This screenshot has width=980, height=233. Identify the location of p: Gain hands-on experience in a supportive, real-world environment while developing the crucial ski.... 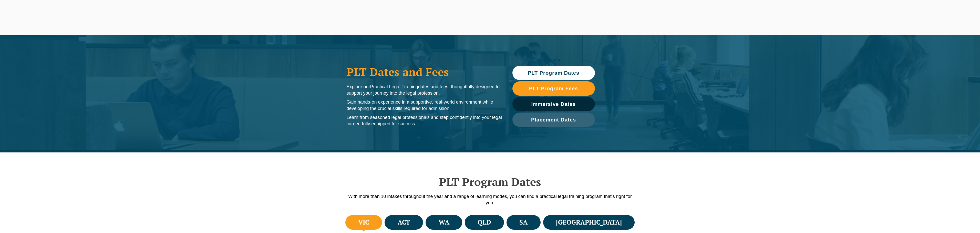
(424, 105).